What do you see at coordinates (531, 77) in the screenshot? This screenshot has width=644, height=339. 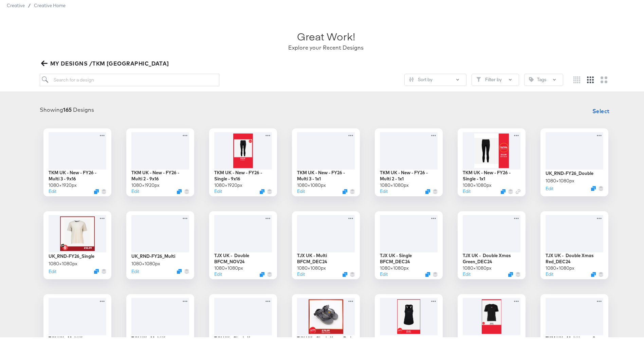 I see `svg: Tag` at bounding box center [531, 77].